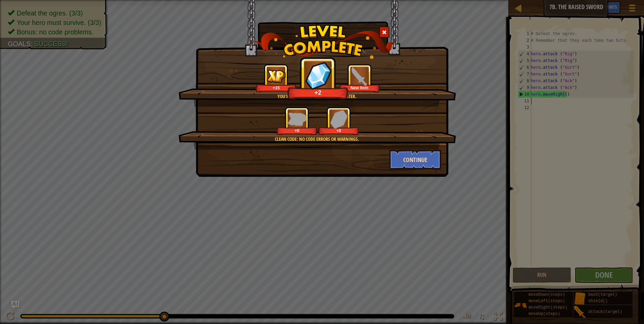 This screenshot has width=644, height=324. What do you see at coordinates (317, 96) in the screenshot?
I see `div: You're a hallway martial arts master.` at bounding box center [317, 96].